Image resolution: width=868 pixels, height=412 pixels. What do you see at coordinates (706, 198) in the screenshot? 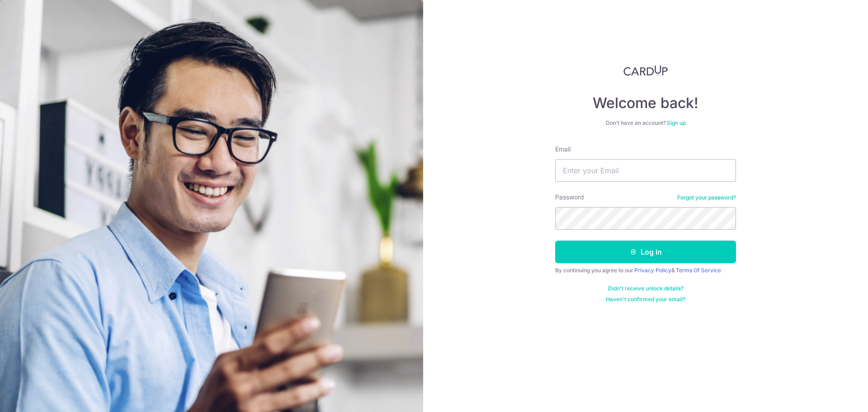
I see `a: Forgot your password?` at bounding box center [706, 198].